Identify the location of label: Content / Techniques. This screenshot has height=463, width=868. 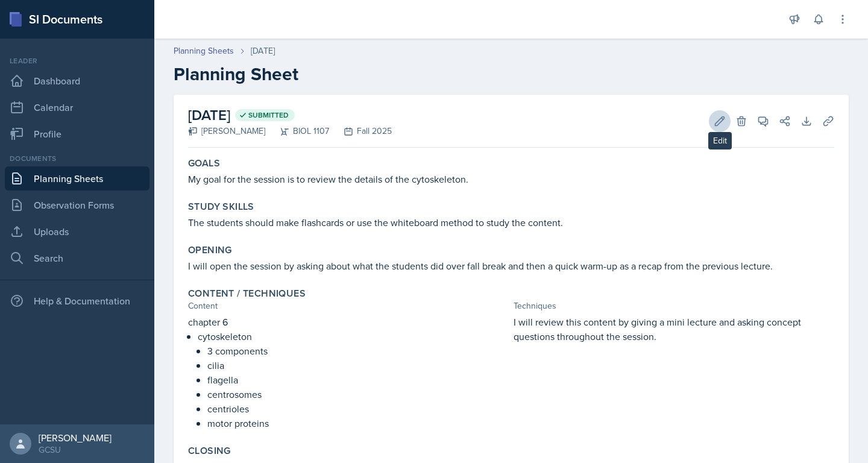
(246, 294).